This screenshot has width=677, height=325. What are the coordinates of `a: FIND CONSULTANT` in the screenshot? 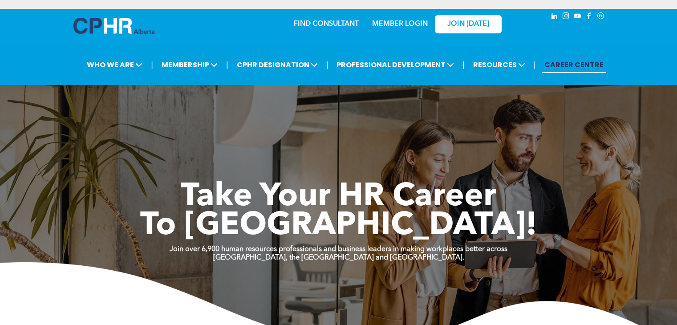 It's located at (326, 24).